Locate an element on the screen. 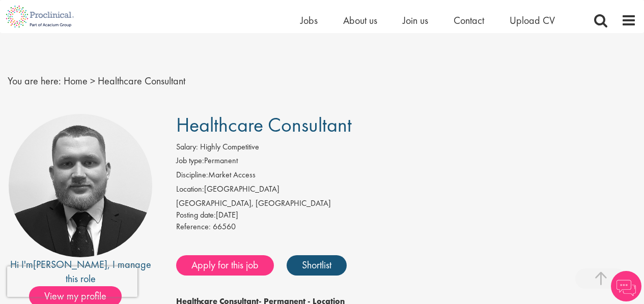 This screenshot has width=644, height=304. span: You are here: is located at coordinates (34, 81).